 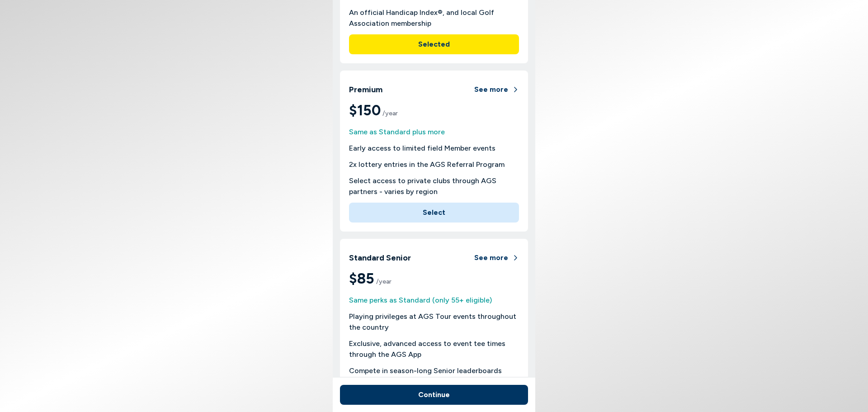 I want to click on b: $85, so click(x=434, y=278).